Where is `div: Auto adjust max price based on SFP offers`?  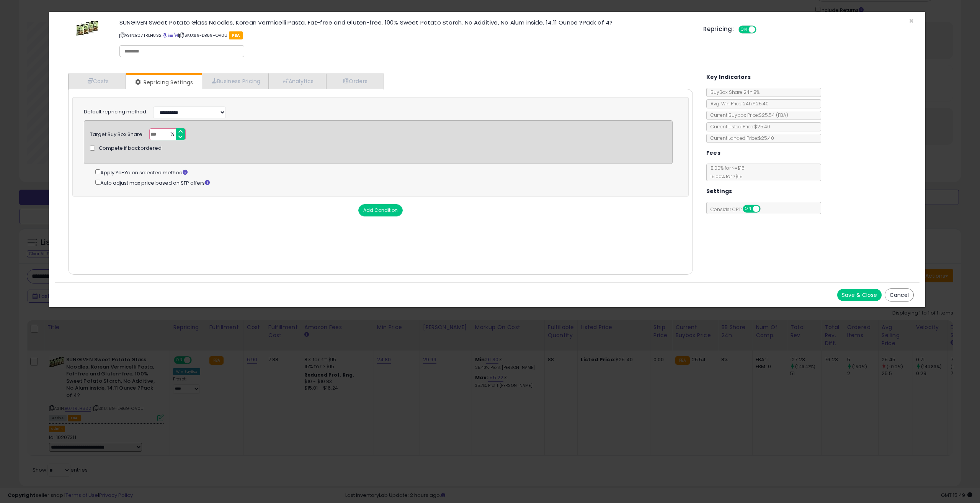 div: Auto adjust max price based on SFP offers is located at coordinates (384, 182).